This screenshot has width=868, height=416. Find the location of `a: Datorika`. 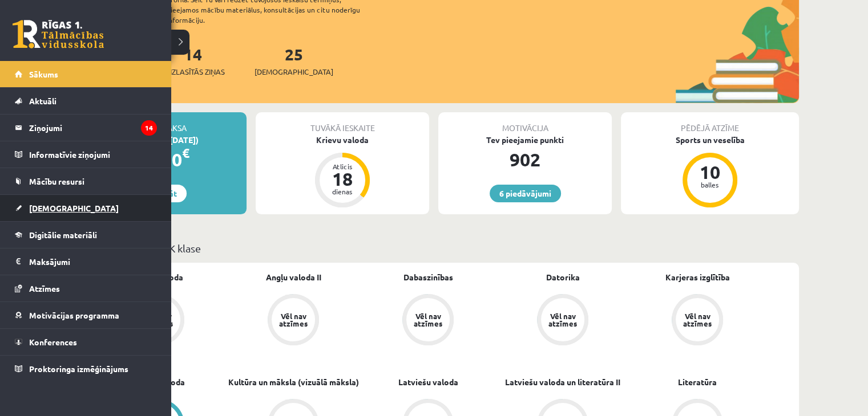

a: Datorika is located at coordinates (562, 277).